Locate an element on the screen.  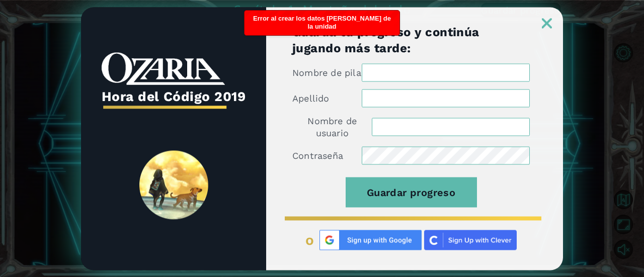
font: Contraseña is located at coordinates (317, 155).